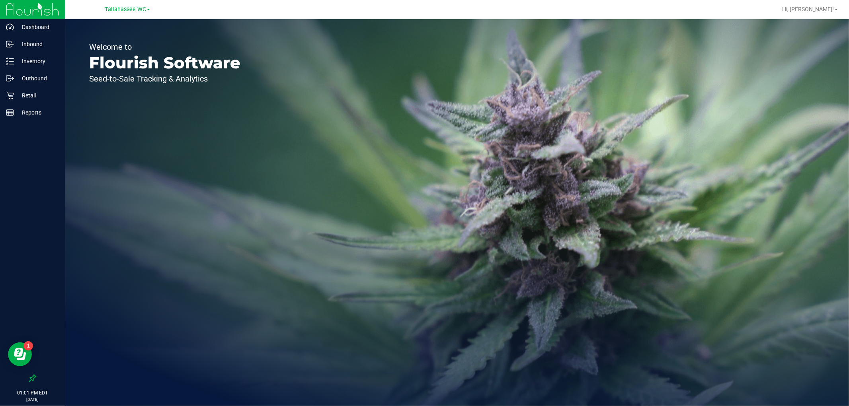 The height and width of the screenshot is (406, 849). I want to click on p: Inventory, so click(38, 61).